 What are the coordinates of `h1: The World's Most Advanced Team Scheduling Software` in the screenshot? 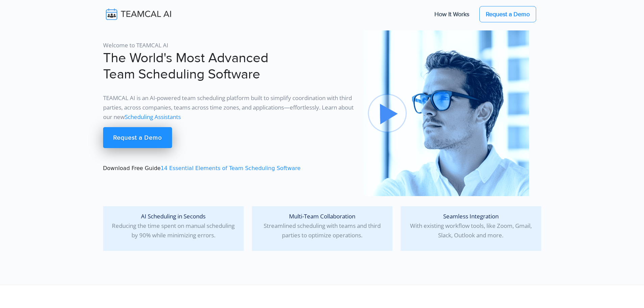 It's located at (229, 66).